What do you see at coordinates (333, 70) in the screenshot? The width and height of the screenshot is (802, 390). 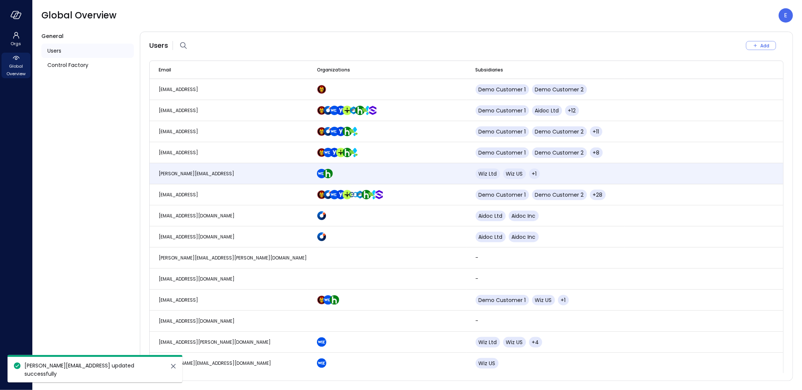 I see `span: Organizations` at bounding box center [333, 70].